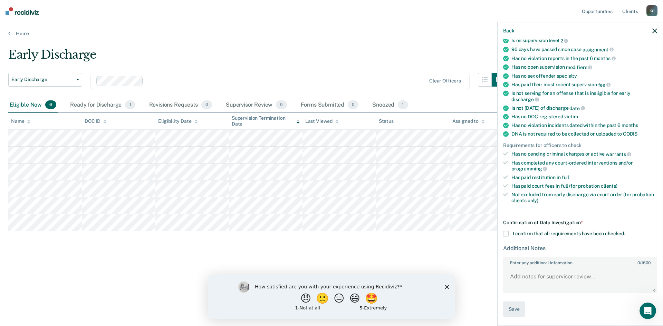  What do you see at coordinates (579, 67) in the screenshot?
I see `span: modifiers` at bounding box center [579, 67].